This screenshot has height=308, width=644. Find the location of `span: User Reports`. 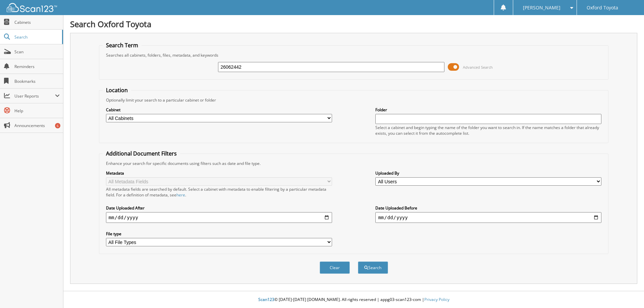

span: User Reports is located at coordinates (35, 96).